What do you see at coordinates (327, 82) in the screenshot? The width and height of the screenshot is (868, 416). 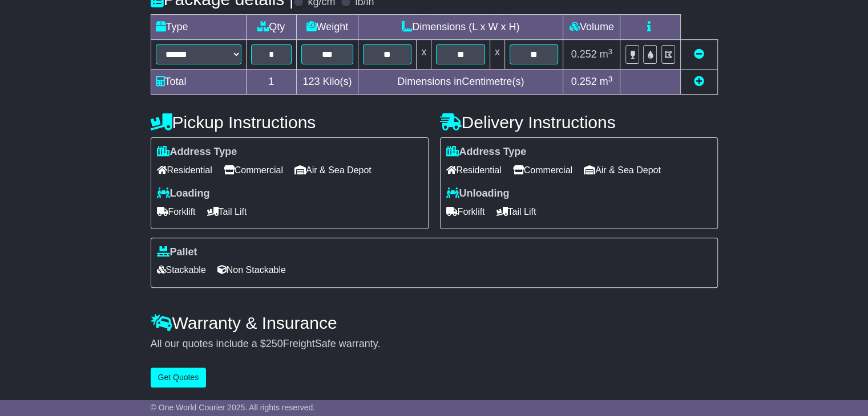 I see `td: Kilo(s)` at bounding box center [327, 82].